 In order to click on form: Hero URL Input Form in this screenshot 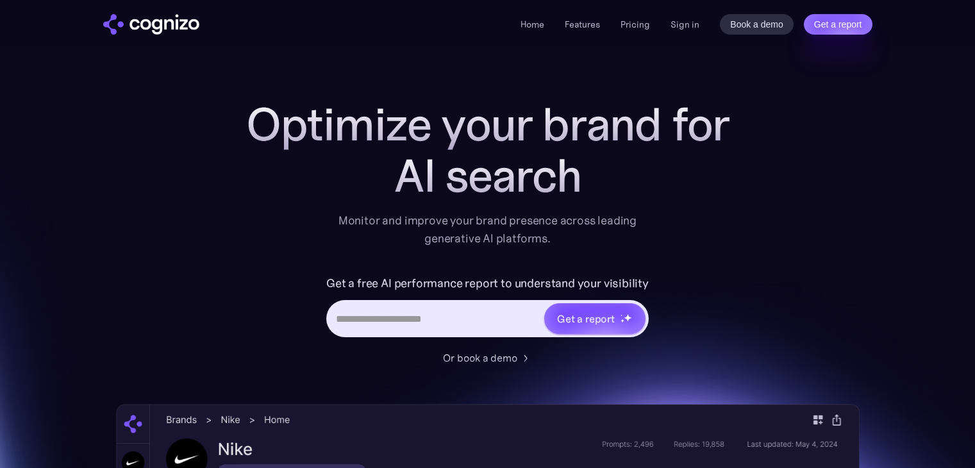, I will do `click(487, 308)`.